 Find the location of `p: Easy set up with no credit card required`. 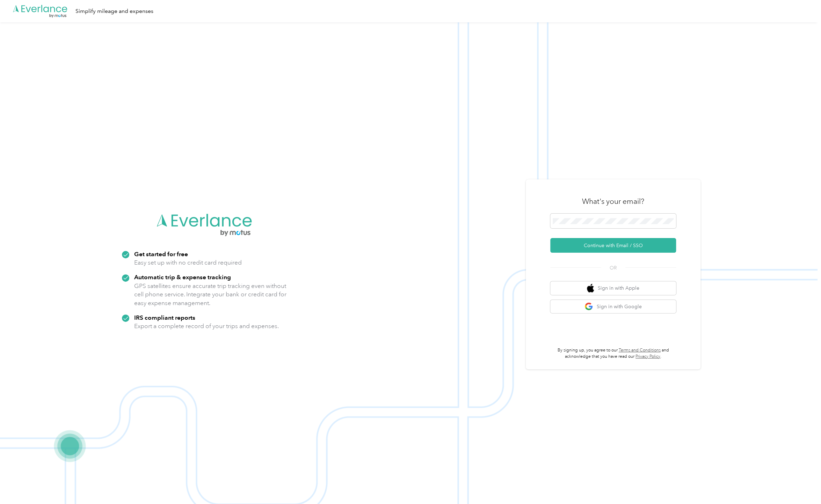

p: Easy set up with no credit card required is located at coordinates (188, 262).